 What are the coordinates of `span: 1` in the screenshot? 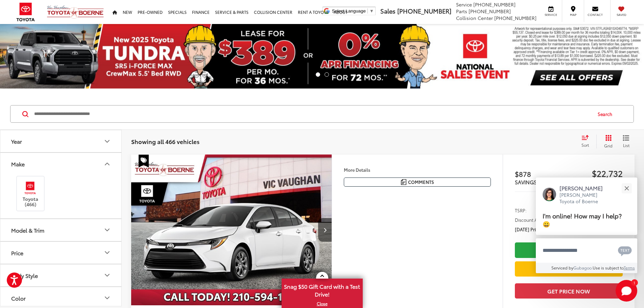 It's located at (634, 282).